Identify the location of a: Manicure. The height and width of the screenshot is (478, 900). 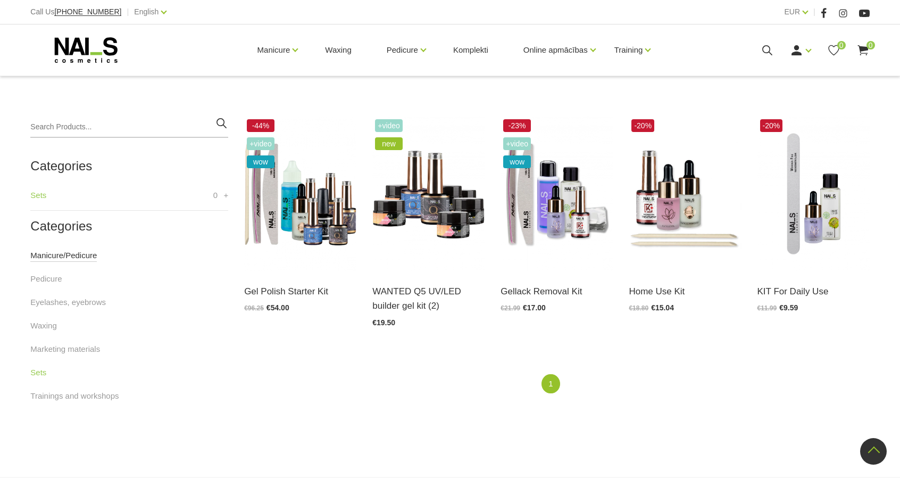
(274, 50).